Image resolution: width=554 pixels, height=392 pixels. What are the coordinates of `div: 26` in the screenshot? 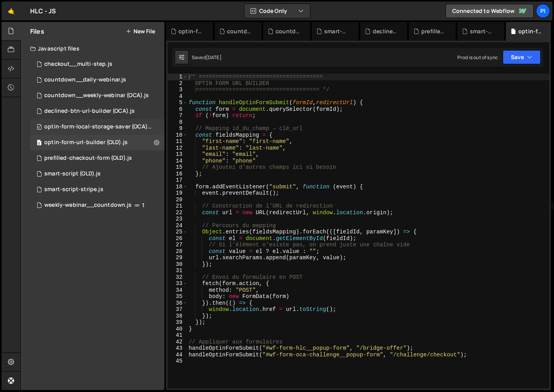 It's located at (177, 239).